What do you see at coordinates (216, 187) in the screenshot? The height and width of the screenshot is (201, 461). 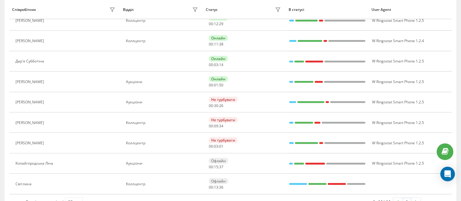 I see `span: 13` at bounding box center [216, 187].